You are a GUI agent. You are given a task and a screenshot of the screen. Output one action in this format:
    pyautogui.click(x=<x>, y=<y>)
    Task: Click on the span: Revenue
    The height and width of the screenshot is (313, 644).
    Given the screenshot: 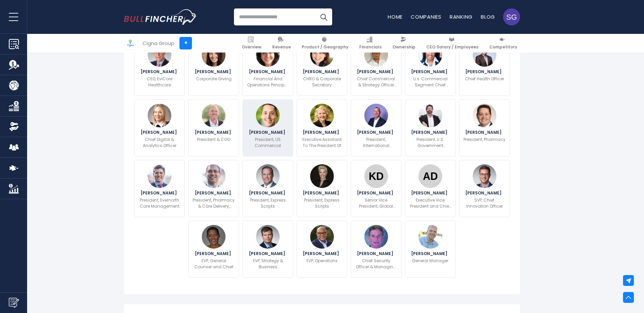 What is the action you would take?
    pyautogui.click(x=281, y=47)
    